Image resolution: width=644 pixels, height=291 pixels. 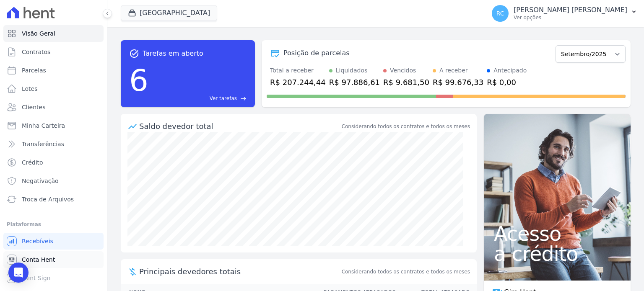 What do you see at coordinates (458, 82) in the screenshot?
I see `div: R$ 99.676,33` at bounding box center [458, 82].